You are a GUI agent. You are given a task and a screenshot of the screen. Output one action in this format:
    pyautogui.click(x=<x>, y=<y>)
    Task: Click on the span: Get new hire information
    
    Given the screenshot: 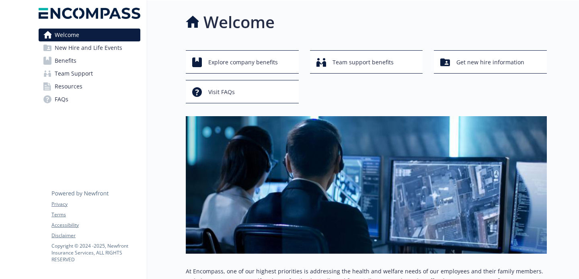 What is the action you would take?
    pyautogui.click(x=490, y=62)
    